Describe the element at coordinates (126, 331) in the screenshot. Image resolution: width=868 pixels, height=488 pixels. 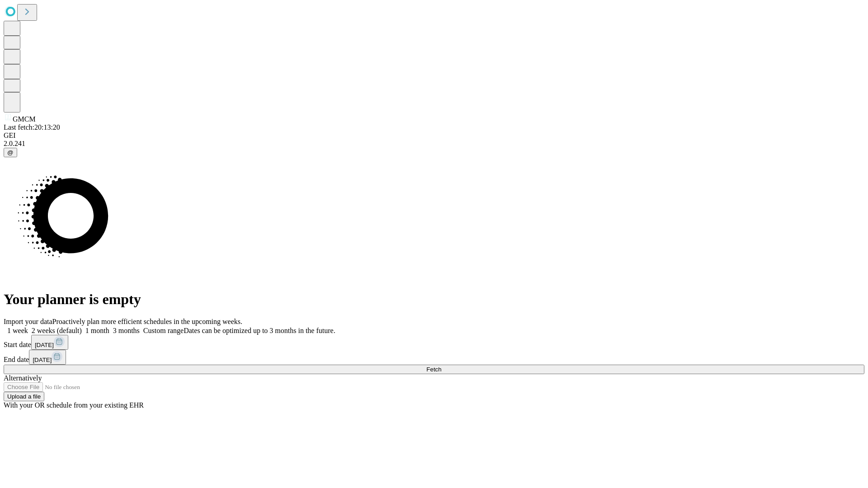
I see `span: 3 months` at that location.